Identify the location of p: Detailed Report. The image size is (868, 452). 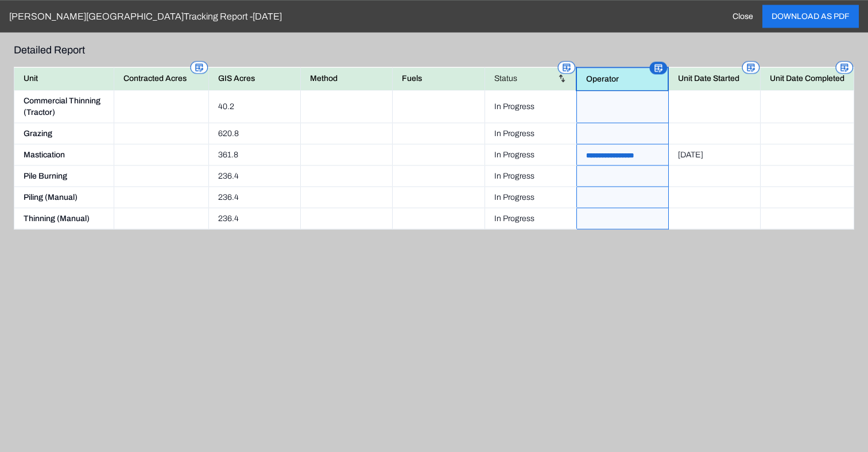
(441, 50).